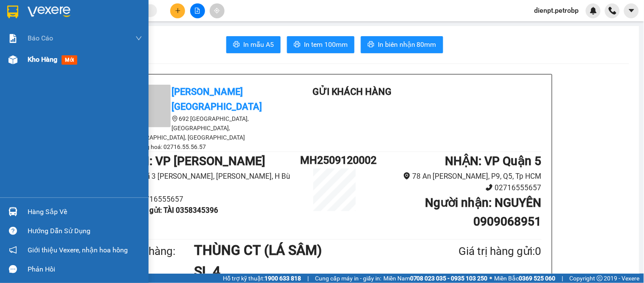 The image size is (644, 283). What do you see at coordinates (85, 231) in the screenshot?
I see `div: Hướng dẫn sử dụng` at bounding box center [85, 231].